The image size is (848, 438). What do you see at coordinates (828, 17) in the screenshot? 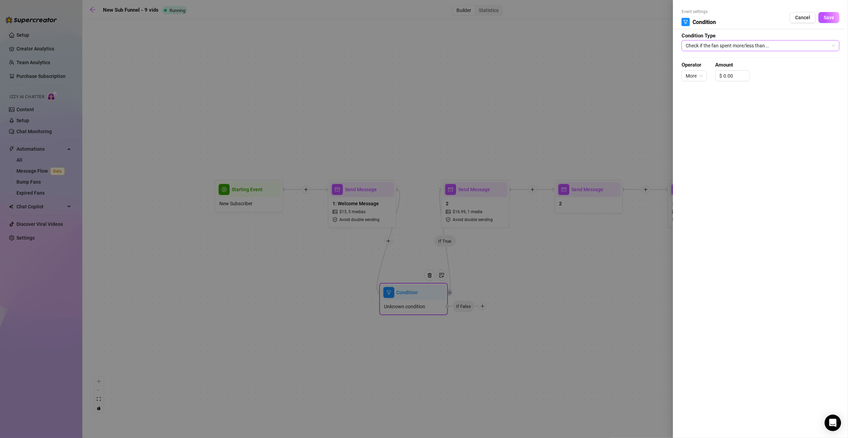
I see `button: Save` at bounding box center [828, 17].